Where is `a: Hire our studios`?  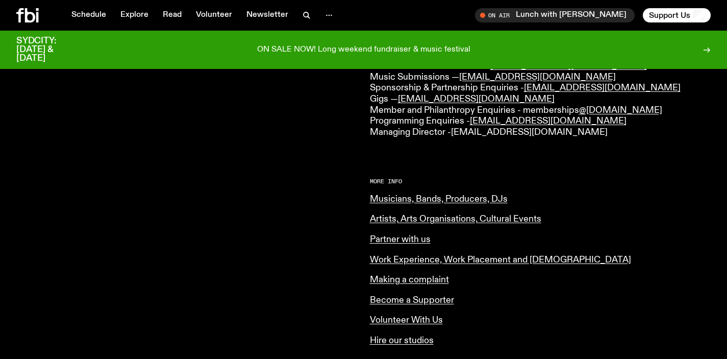 a: Hire our studios is located at coordinates (402, 340).